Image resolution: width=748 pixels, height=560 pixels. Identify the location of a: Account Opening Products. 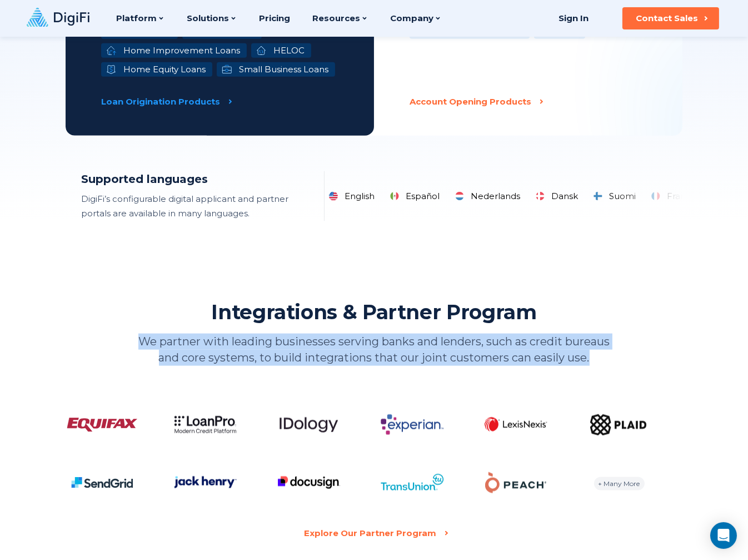
(529, 102).